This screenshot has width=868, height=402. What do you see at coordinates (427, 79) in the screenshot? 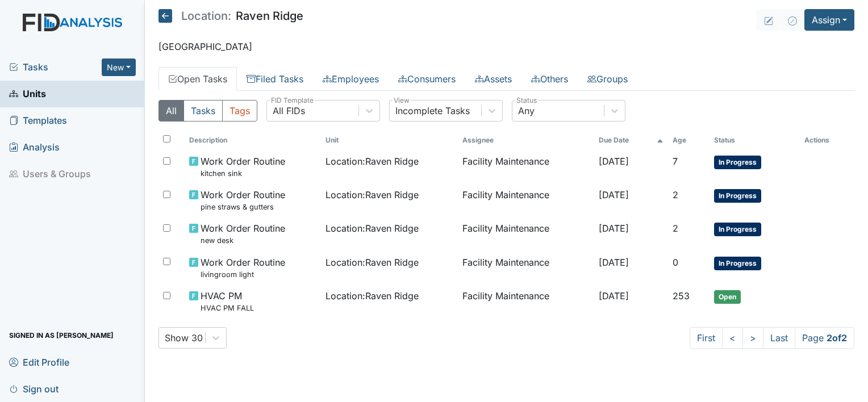
I see `a: Consumers` at bounding box center [427, 79].